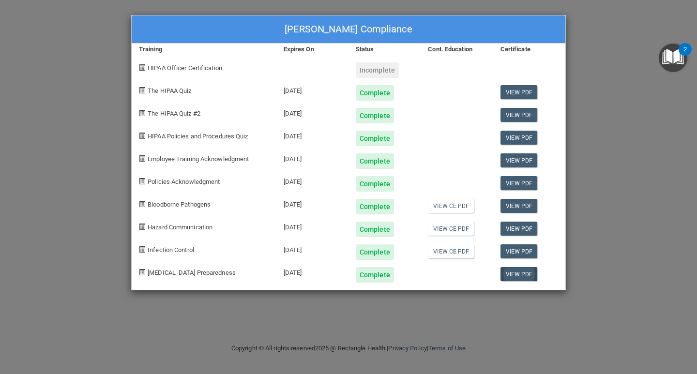  I want to click on span: Employee Training Acknowledgment, so click(198, 159).